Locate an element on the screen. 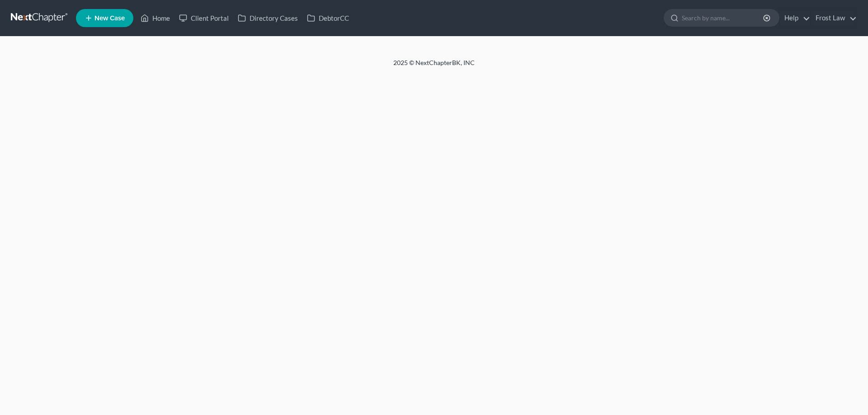 The width and height of the screenshot is (868, 415). a: Frost Law is located at coordinates (834, 18).